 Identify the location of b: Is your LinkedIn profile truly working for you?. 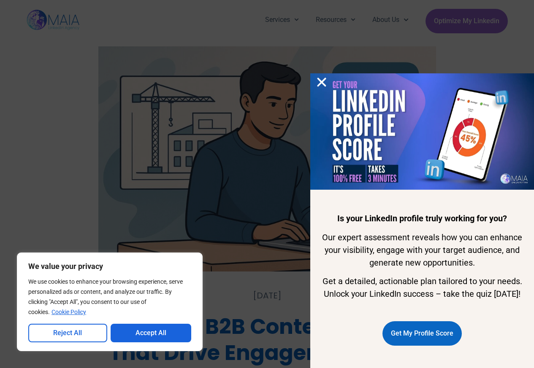
(422, 219).